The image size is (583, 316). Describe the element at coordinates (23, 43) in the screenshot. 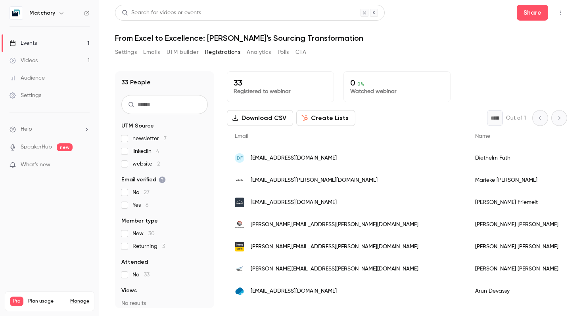

I see `div: Events` at that location.